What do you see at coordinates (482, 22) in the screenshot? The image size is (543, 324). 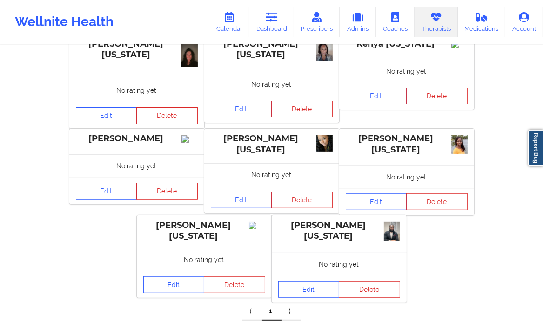 I see `a: Medications` at bounding box center [482, 22].